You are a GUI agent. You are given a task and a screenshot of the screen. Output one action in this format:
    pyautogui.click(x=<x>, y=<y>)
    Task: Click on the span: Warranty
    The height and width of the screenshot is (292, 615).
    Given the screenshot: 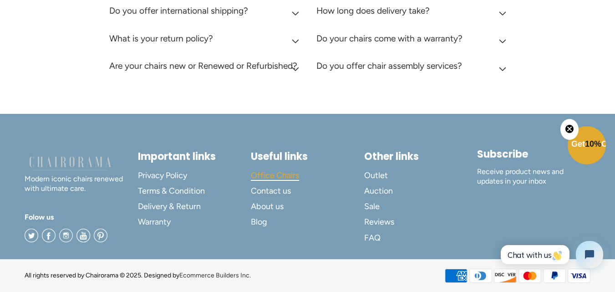 What is the action you would take?
    pyautogui.click(x=154, y=222)
    